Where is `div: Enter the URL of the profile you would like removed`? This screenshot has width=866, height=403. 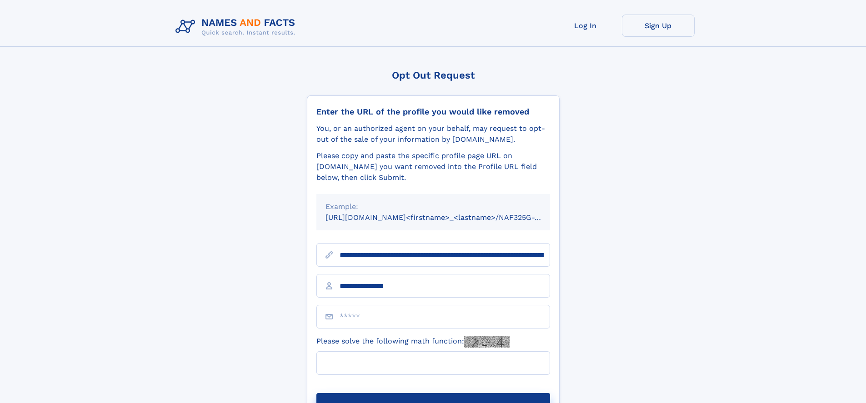 div: Enter the URL of the profile you would like removed is located at coordinates (433, 112).